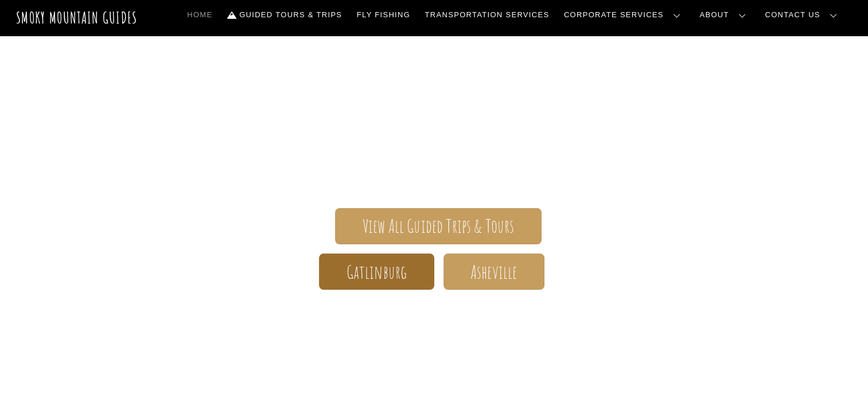  I want to click on a: Corporate Services, so click(625, 15).